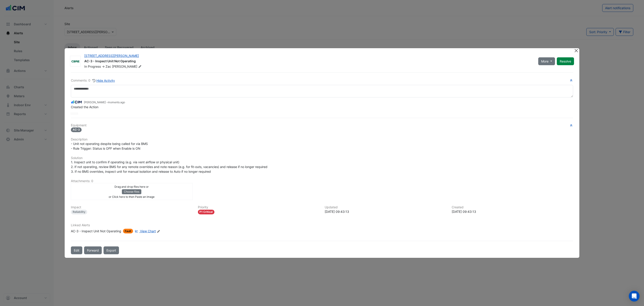 The height and width of the screenshot is (306, 644). What do you see at coordinates (116, 102) in the screenshot?
I see `span: 2025-08-20 09:43:13` at bounding box center [116, 102].